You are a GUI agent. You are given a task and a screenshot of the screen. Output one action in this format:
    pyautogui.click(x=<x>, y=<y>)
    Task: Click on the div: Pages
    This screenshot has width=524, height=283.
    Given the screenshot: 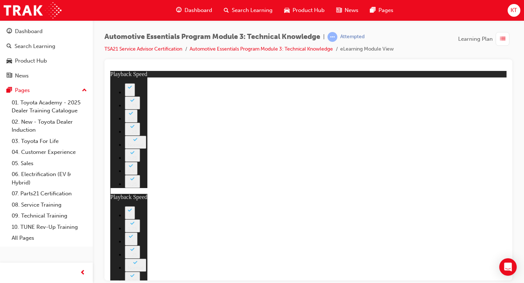 What is the action you would take?
    pyautogui.click(x=22, y=90)
    